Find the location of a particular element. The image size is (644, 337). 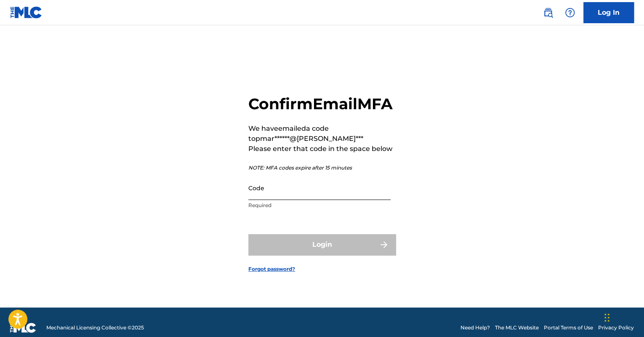

div: Ziehen is located at coordinates (607, 318).